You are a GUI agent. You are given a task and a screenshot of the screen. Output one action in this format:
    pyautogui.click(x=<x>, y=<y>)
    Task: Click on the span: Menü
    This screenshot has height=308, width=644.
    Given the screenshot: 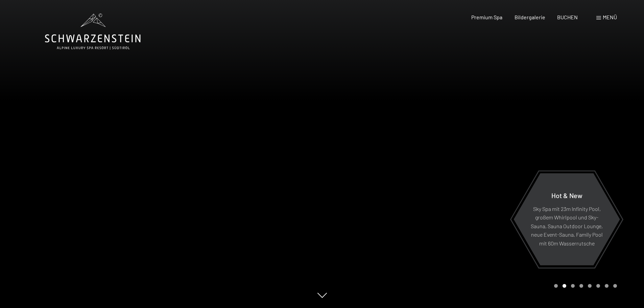 What is the action you would take?
    pyautogui.click(x=610, y=17)
    